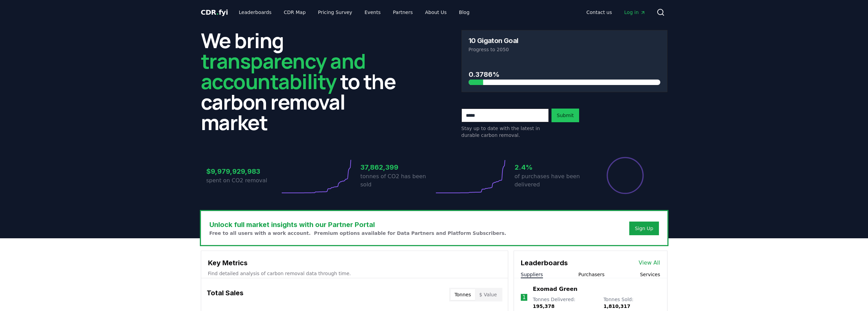  I want to click on h3: Key Metrics, so click(355, 263).